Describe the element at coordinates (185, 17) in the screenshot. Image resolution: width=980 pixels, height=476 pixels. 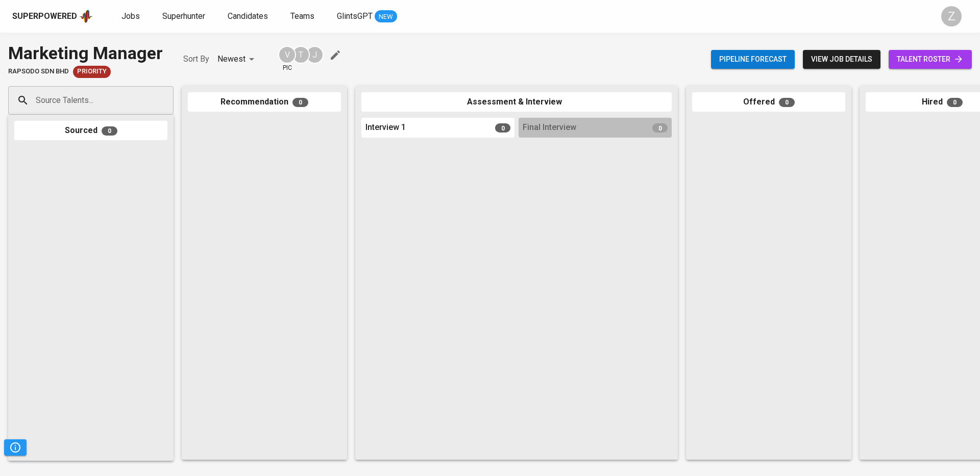
I see `a: Superhunter` at that location.